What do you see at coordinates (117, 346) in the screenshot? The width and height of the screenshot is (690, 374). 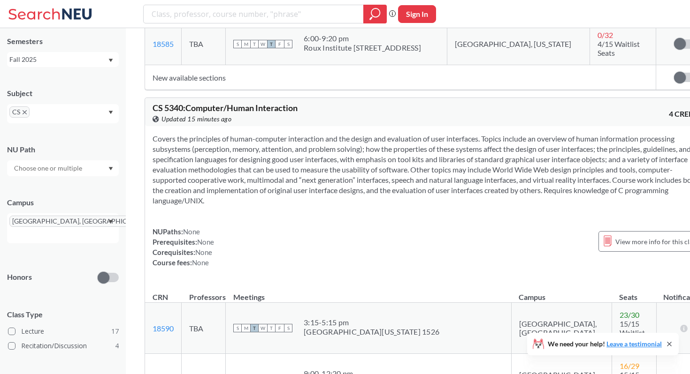 I see `span: 4` at bounding box center [117, 346].